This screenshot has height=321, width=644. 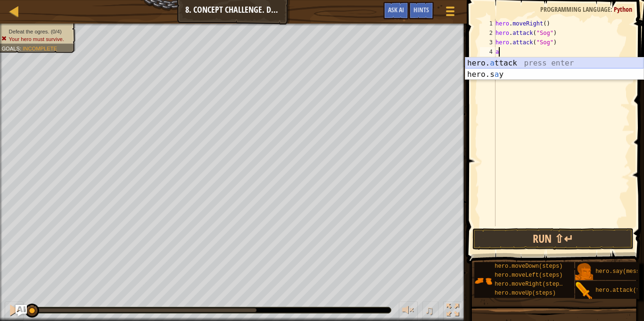 I want to click on div: 1, so click(x=488, y=23).